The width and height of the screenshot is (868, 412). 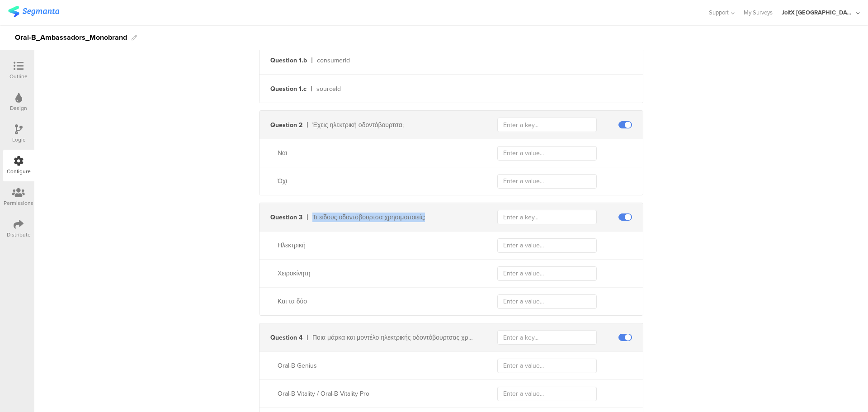 I want to click on div: Χειροκίνητη, so click(x=377, y=273).